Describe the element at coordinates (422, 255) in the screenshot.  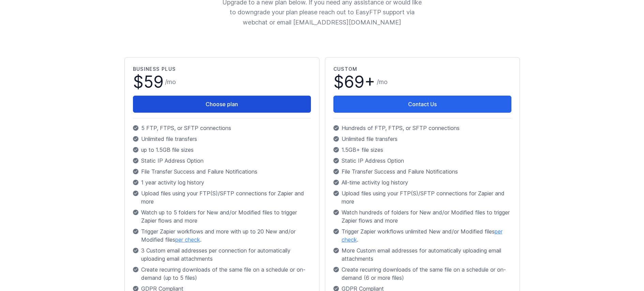
I see `p: More Custom email addresses for automatically uploading email attachments` at that location.